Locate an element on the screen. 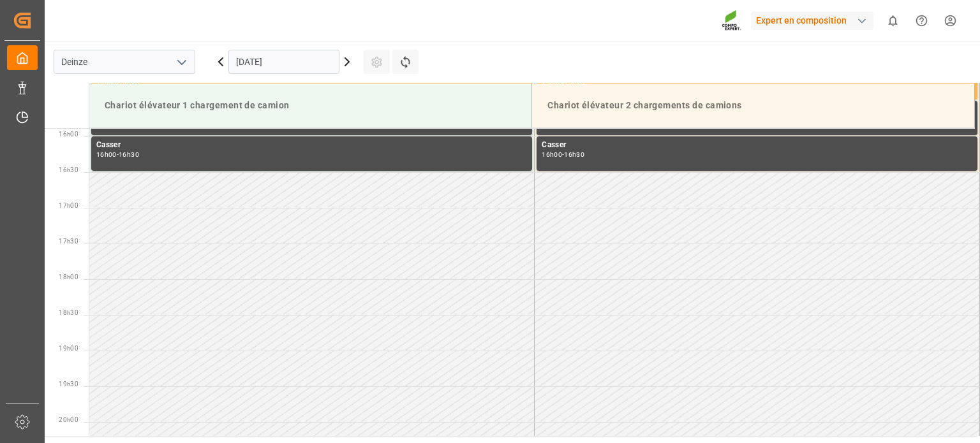 Image resolution: width=980 pixels, height=443 pixels. font: 20h00 is located at coordinates (68, 420).